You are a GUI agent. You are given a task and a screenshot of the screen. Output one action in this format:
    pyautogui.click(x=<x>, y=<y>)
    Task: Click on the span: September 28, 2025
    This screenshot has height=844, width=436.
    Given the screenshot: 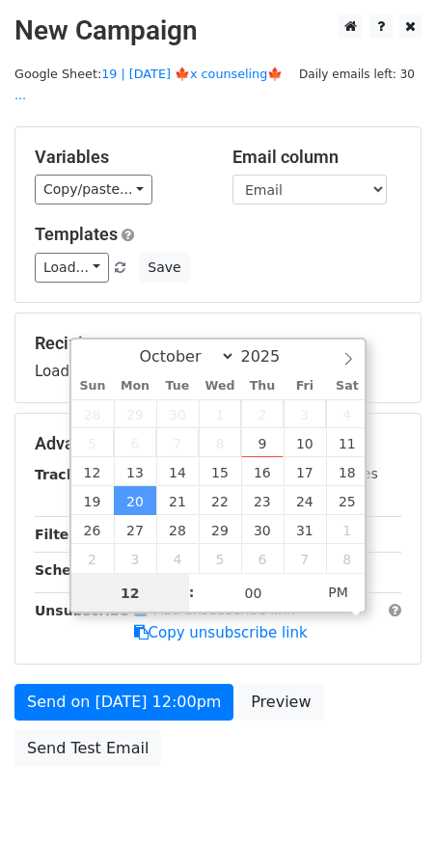 What is the action you would take?
    pyautogui.click(x=93, y=414)
    